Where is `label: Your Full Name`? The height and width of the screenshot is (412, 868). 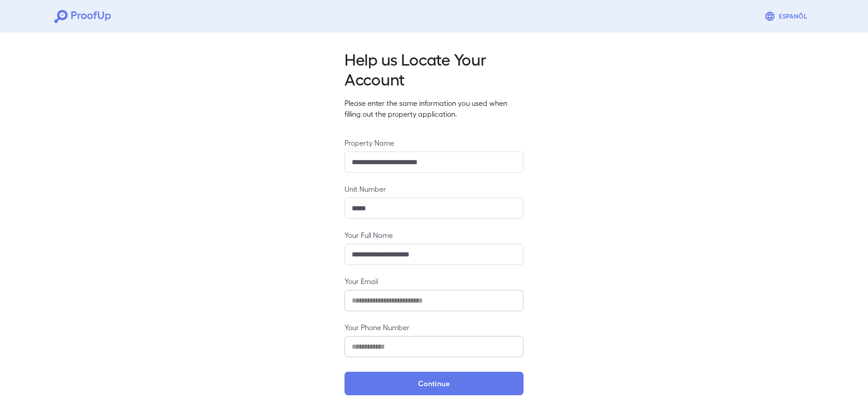
label: Your Full Name is located at coordinates (434, 235).